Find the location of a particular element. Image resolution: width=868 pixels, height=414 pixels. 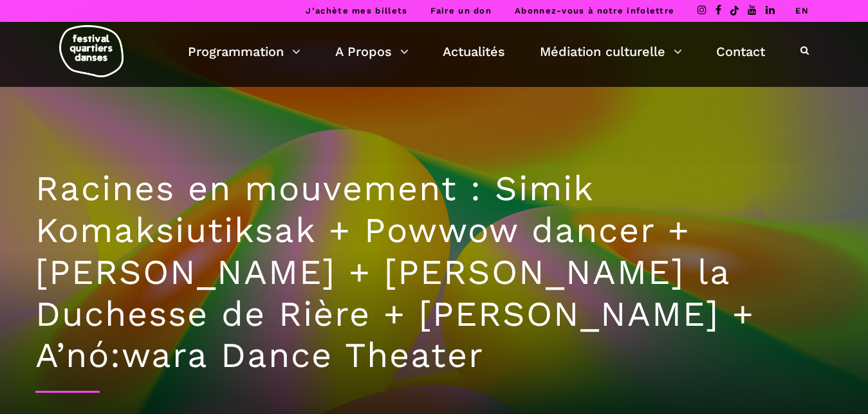

a: Contact is located at coordinates (741, 52).